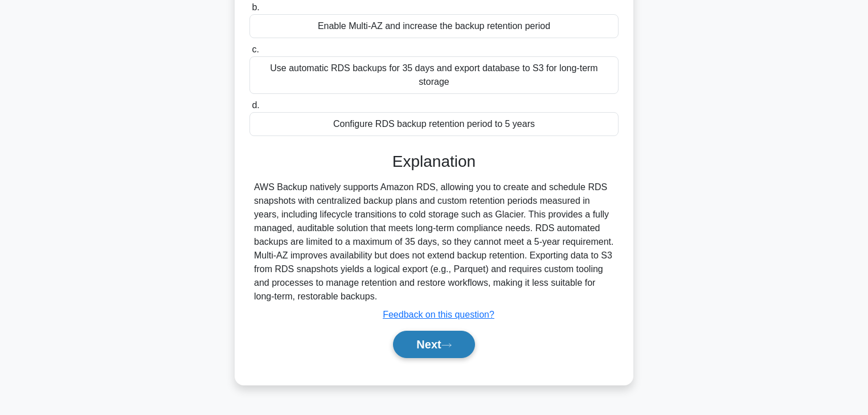  What do you see at coordinates (255, 104) in the screenshot?
I see `span: d.` at bounding box center [255, 104].